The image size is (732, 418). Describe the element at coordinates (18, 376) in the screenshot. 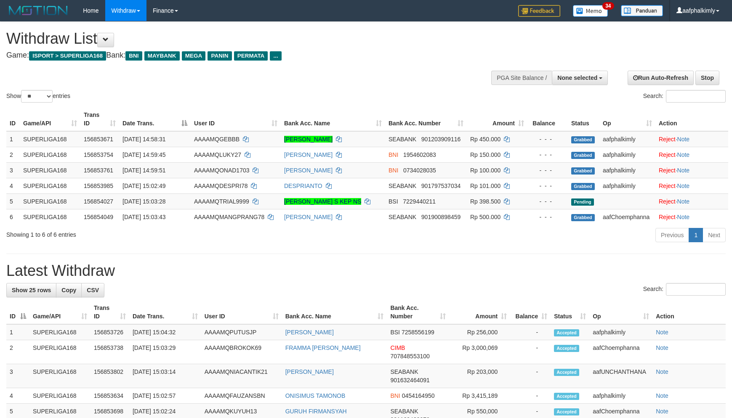

I see `td: 3` at that location.